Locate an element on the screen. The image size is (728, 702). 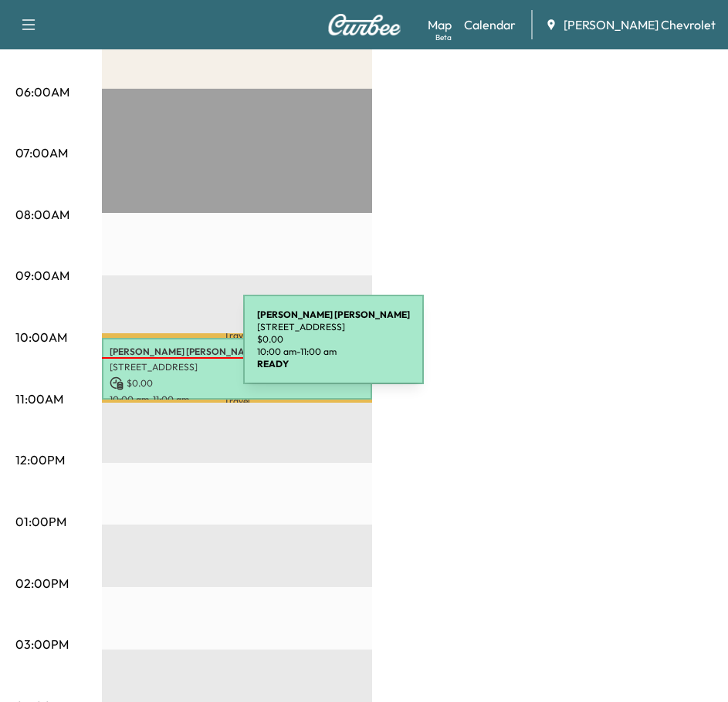
img: Curbee Logo is located at coordinates (364, 25).